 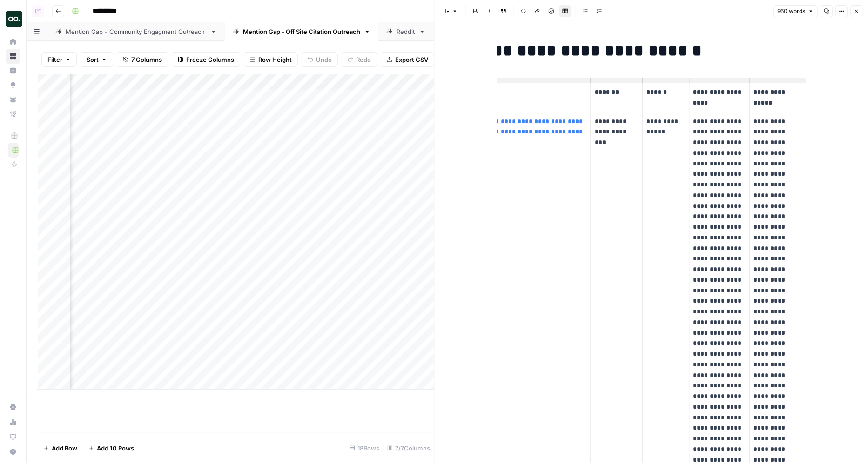 What do you see at coordinates (13, 100) in the screenshot?
I see `a: Your Data` at bounding box center [13, 100].